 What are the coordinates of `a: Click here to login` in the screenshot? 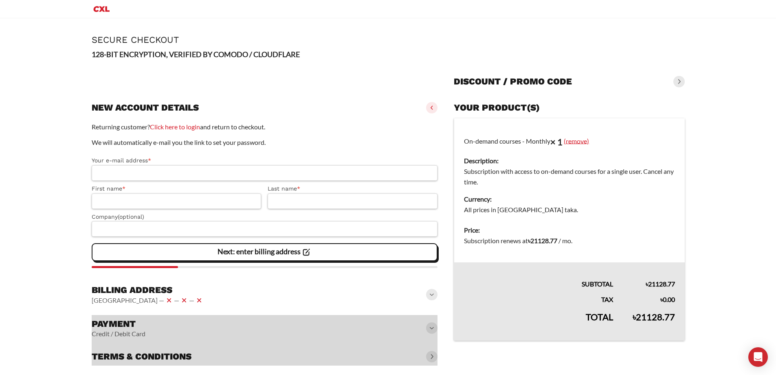 It's located at (175, 126).